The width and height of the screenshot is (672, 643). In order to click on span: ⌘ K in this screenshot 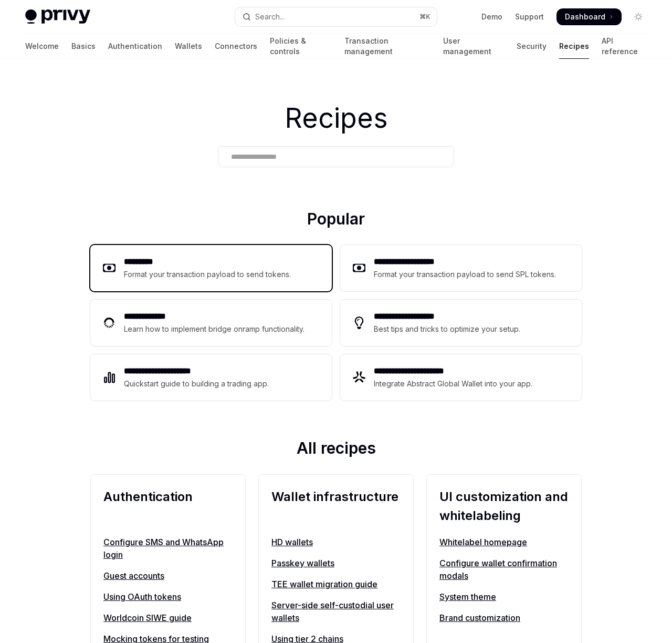, I will do `click(425, 16)`.